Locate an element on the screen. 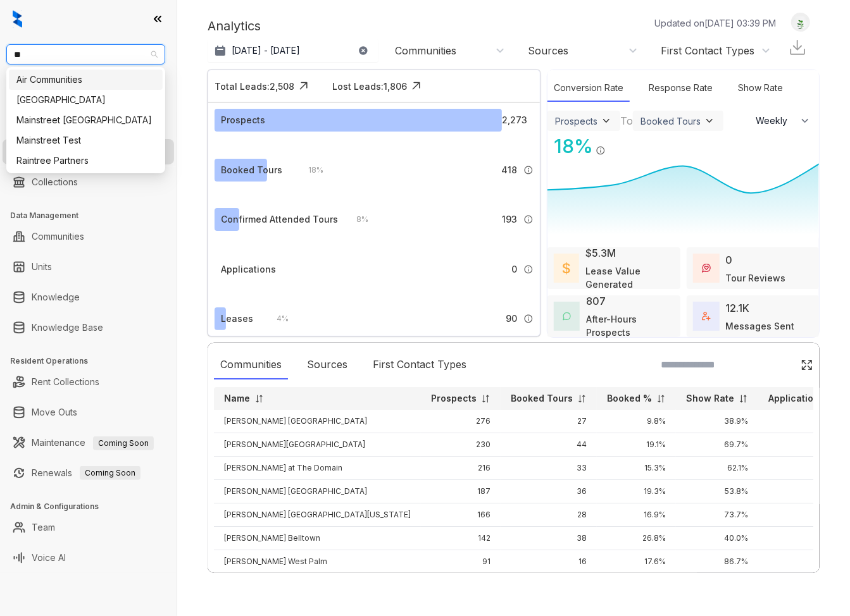 This screenshot has width=850, height=616. div: Leases is located at coordinates (237, 319).